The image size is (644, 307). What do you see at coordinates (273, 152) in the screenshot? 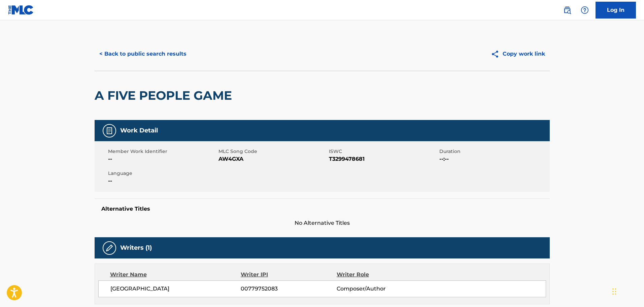
I see `span: MLC Song Code` at bounding box center [273, 152].